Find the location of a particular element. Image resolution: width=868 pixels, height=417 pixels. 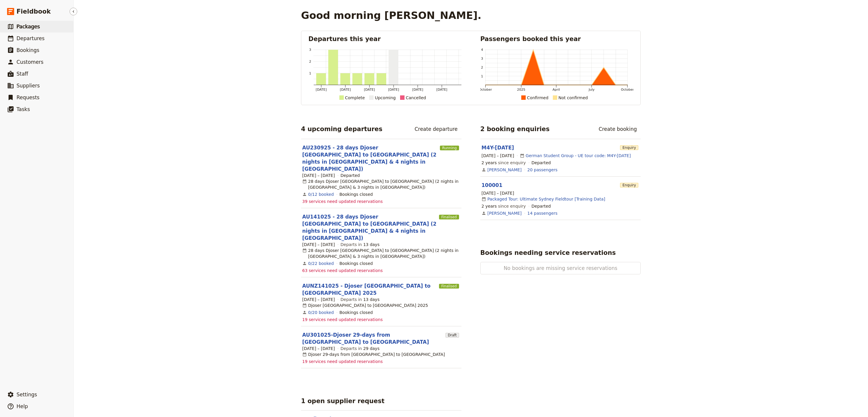

a: Packaged Tour: Ultimate Sydney Fieldtour [Training Data] is located at coordinates (546, 199).